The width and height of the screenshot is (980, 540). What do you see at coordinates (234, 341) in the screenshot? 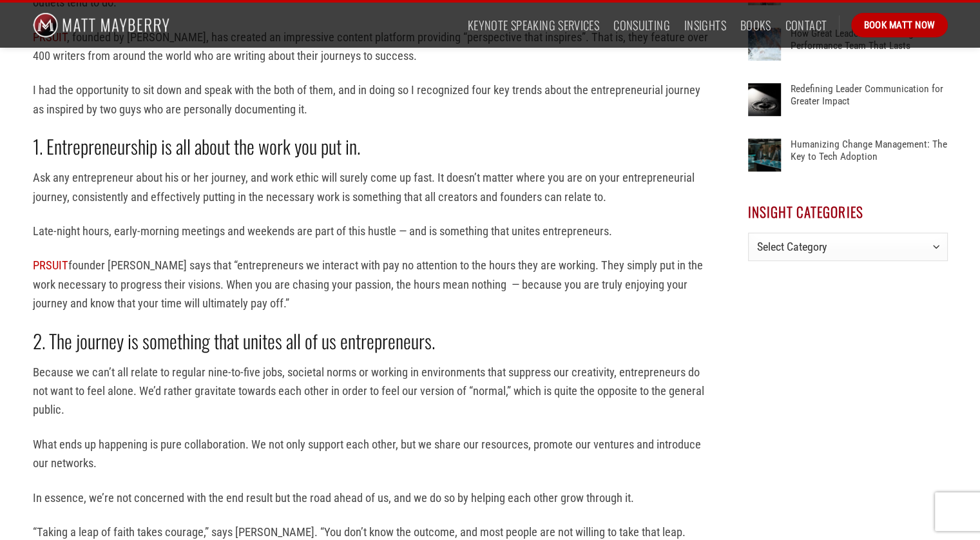
I see `strong: 2. The journey is something that unites all of us entrepreneurs.` at bounding box center [234, 341].